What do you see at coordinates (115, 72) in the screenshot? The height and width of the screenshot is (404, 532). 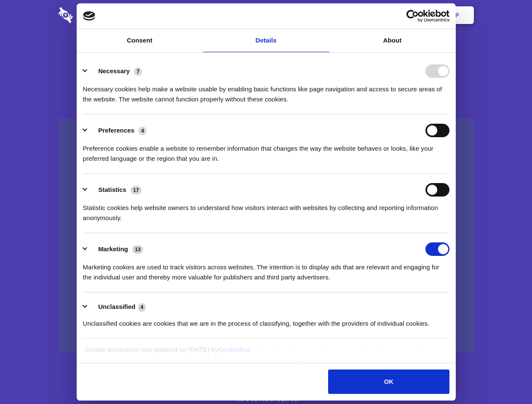 I see `button: Necessary (7)` at bounding box center [115, 72].